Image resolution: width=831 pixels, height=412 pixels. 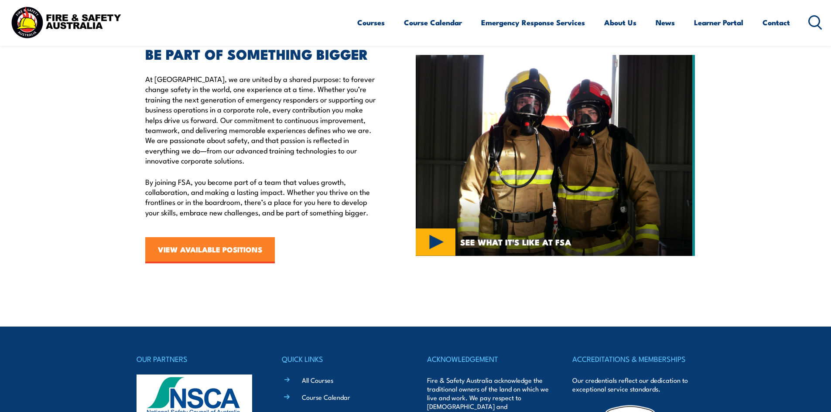 What do you see at coordinates (533, 22) in the screenshot?
I see `a: Emergency Response Services` at bounding box center [533, 22].